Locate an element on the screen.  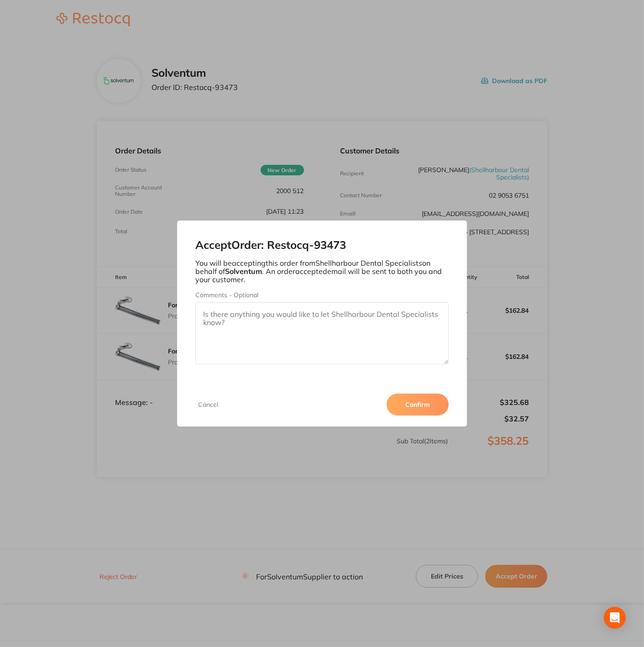
h2: Accept Order: Restocq- 93473 is located at coordinates (322, 245).